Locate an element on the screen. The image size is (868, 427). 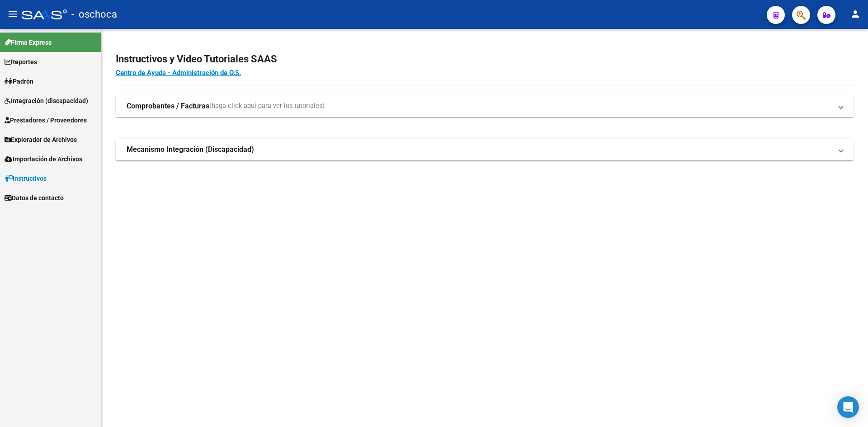
div: Open Intercom Messenger is located at coordinates (849, 407).